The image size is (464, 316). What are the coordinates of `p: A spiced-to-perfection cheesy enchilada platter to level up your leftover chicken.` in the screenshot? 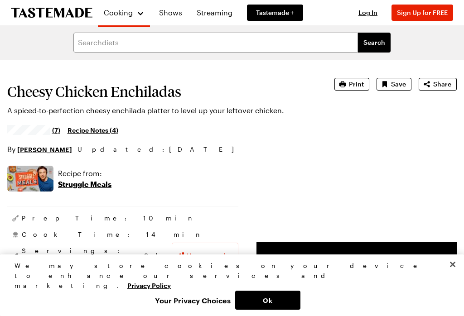 It's located at (158, 111).